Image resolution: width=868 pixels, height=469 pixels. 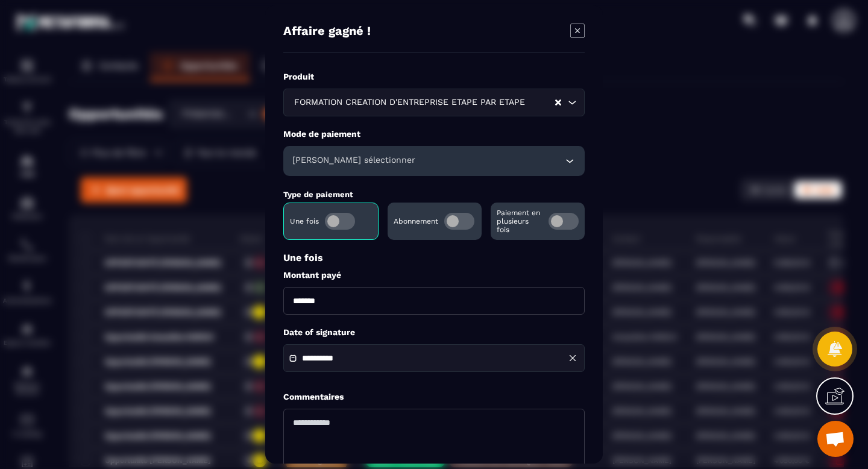 What do you see at coordinates (520, 221) in the screenshot?
I see `p: Paiement en plusieurs fois` at bounding box center [520, 221].